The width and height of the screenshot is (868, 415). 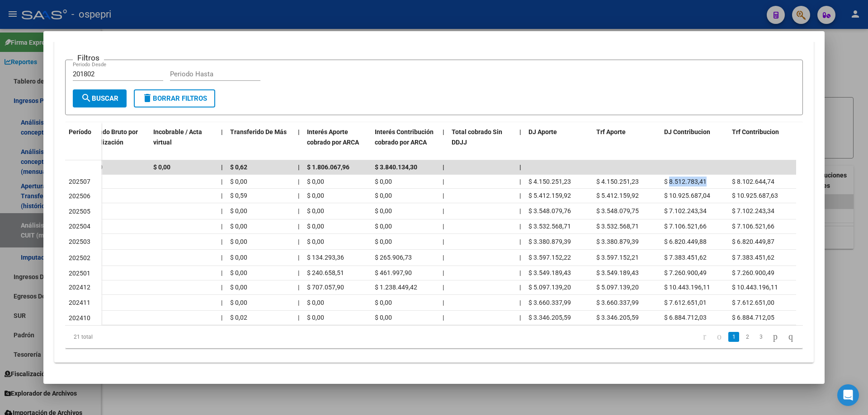 What do you see at coordinates (617, 211) in the screenshot?
I see `span: $ 3.548.079,75` at bounding box center [617, 211].